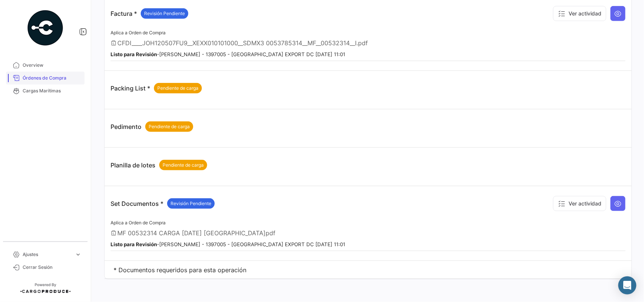  Describe the element at coordinates (45, 28) in the screenshot. I see `img: powered-by.png` at that location.